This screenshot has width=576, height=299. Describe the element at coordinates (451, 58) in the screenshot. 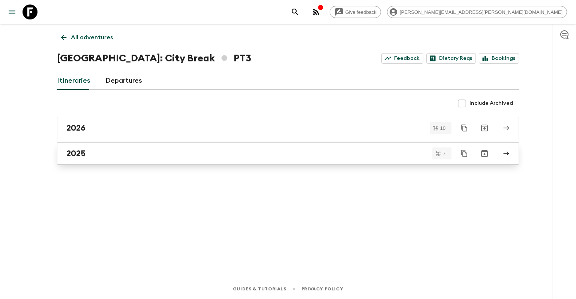

I see `a: Dietary Reqs` at that location.